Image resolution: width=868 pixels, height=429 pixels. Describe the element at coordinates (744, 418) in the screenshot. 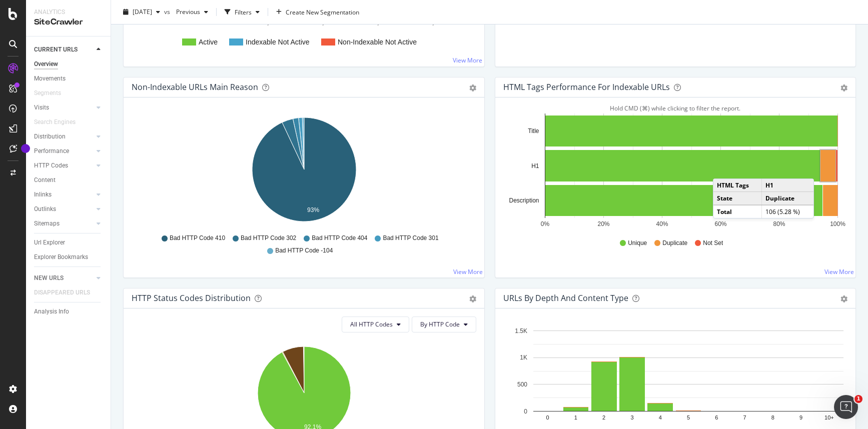

I see `text: 7` at that location.